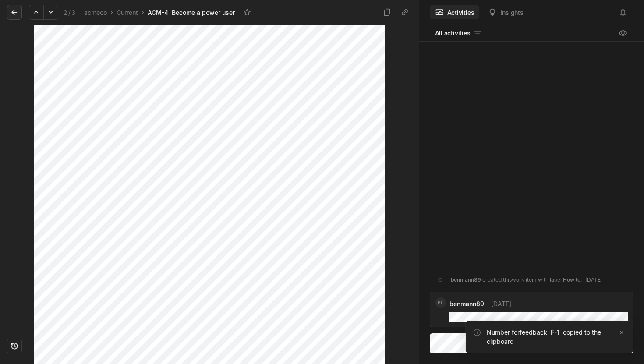 The image size is (644, 364). What do you see at coordinates (455, 12) in the screenshot?
I see `button: Activities` at bounding box center [455, 12].